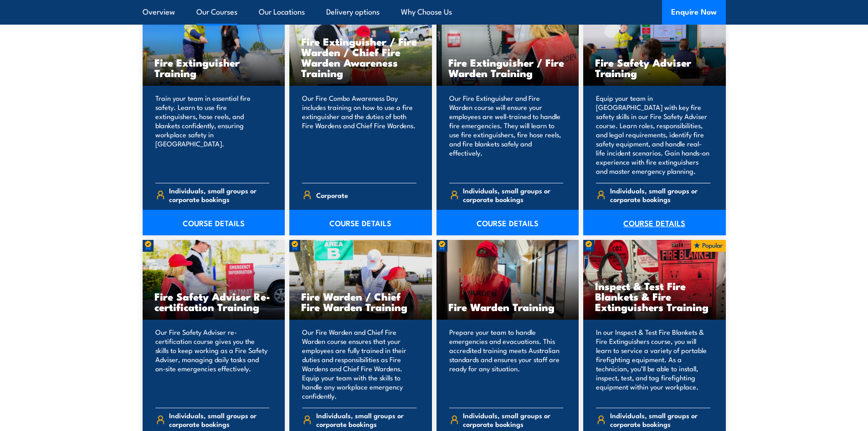 The height and width of the screenshot is (431, 868). Describe the element at coordinates (507, 364) in the screenshot. I see `p: Prepare your team to handle emergencies and evacuations. This accredited training meets Australia...` at that location.